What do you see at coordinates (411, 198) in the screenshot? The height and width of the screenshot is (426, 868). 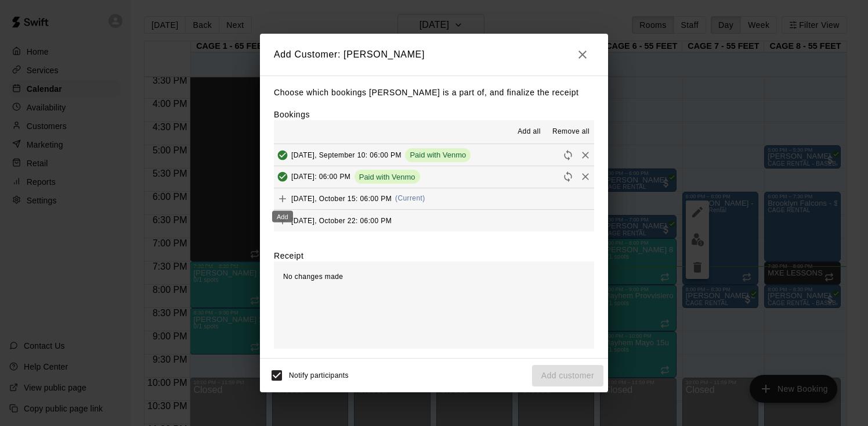 I see `span: (Current)` at bounding box center [411, 198].